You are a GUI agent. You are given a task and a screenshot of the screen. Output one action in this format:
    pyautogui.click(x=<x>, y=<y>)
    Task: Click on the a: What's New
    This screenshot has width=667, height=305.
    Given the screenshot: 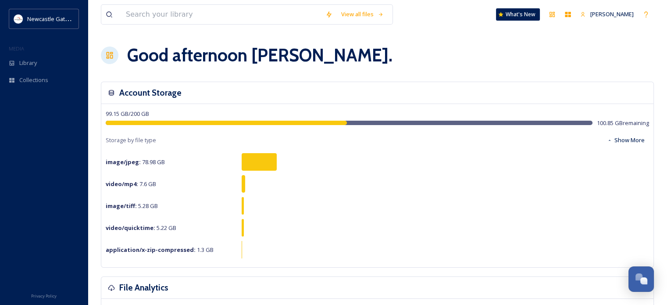 What is the action you would take?
    pyautogui.click(x=518, y=14)
    